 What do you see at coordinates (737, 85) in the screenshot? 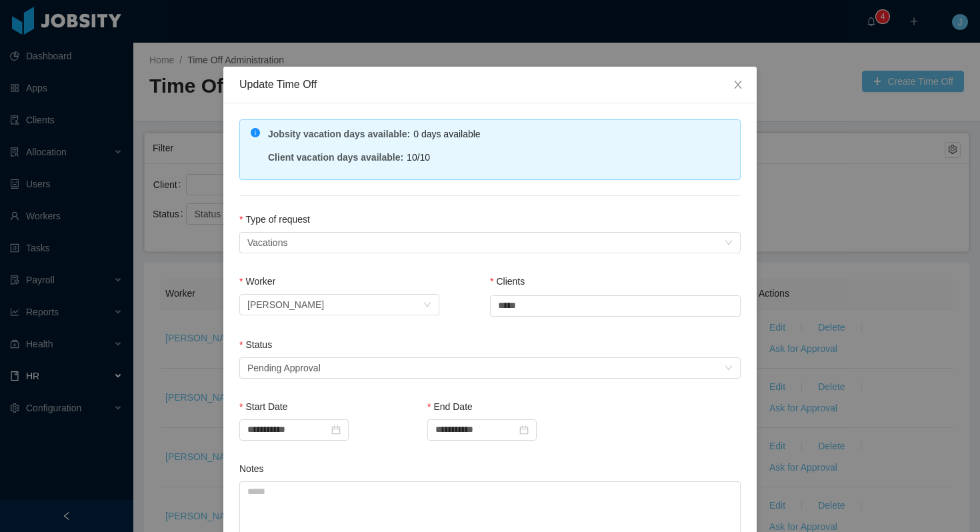
I see `button: Close` at bounding box center [737, 85].